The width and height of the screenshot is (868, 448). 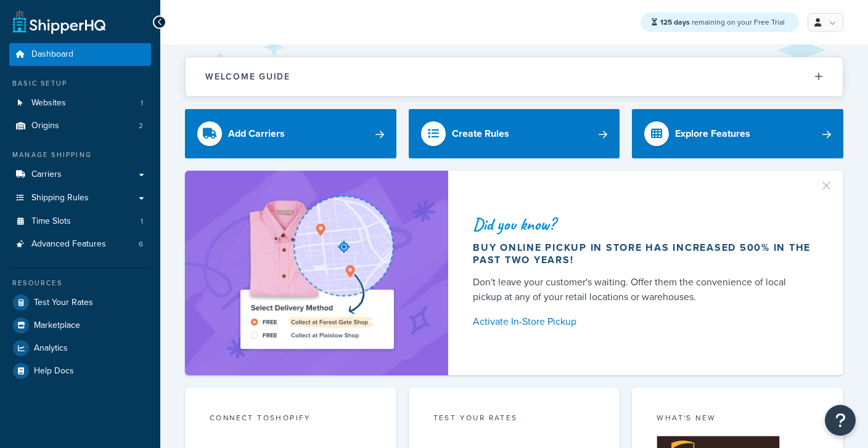 I want to click on span: Test Your Rates, so click(x=64, y=303).